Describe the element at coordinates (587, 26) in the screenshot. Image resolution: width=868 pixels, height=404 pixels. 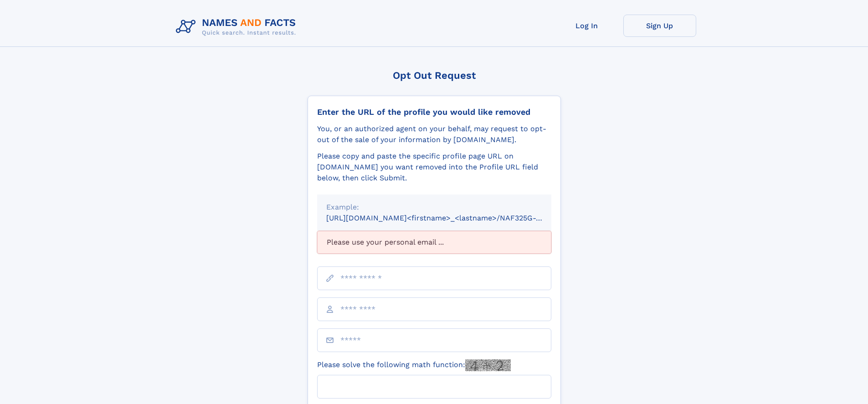
I see `a: Log In` at that location.